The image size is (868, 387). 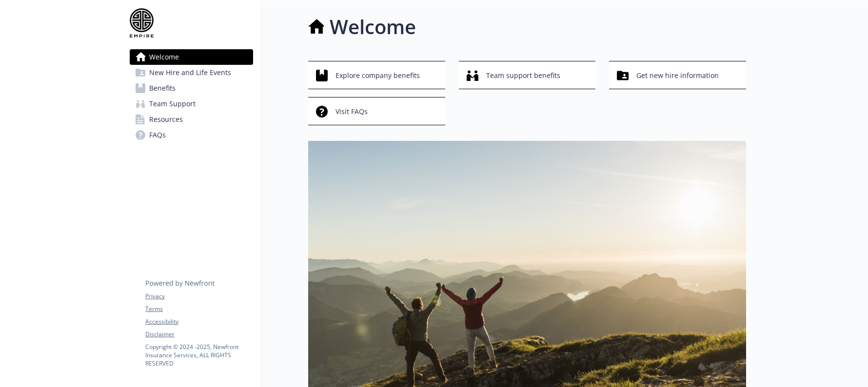 I want to click on button: Get new hire information, so click(x=677, y=75).